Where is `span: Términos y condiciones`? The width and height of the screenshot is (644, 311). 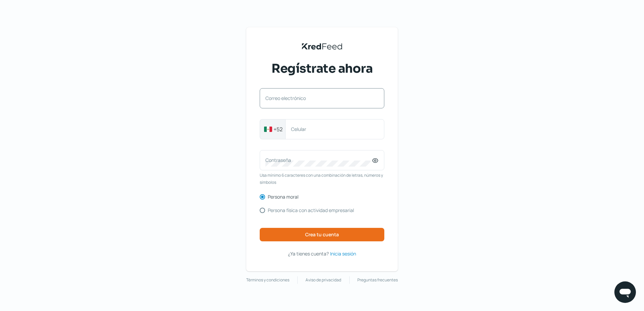 span: Términos y condiciones is located at coordinates (268, 280).